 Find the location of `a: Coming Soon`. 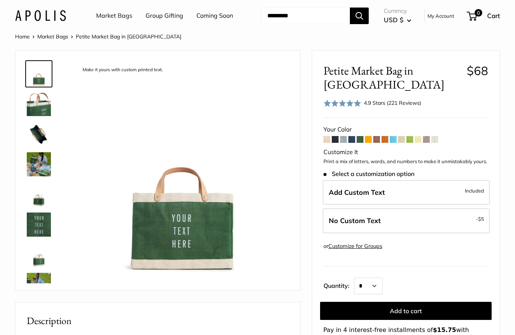

a: Coming Soon is located at coordinates (215, 16).